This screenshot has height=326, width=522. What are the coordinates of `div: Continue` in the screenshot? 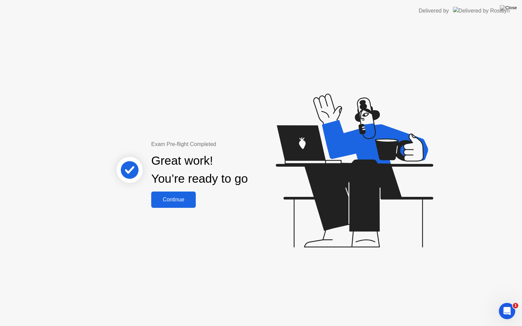 It's located at (173, 200).